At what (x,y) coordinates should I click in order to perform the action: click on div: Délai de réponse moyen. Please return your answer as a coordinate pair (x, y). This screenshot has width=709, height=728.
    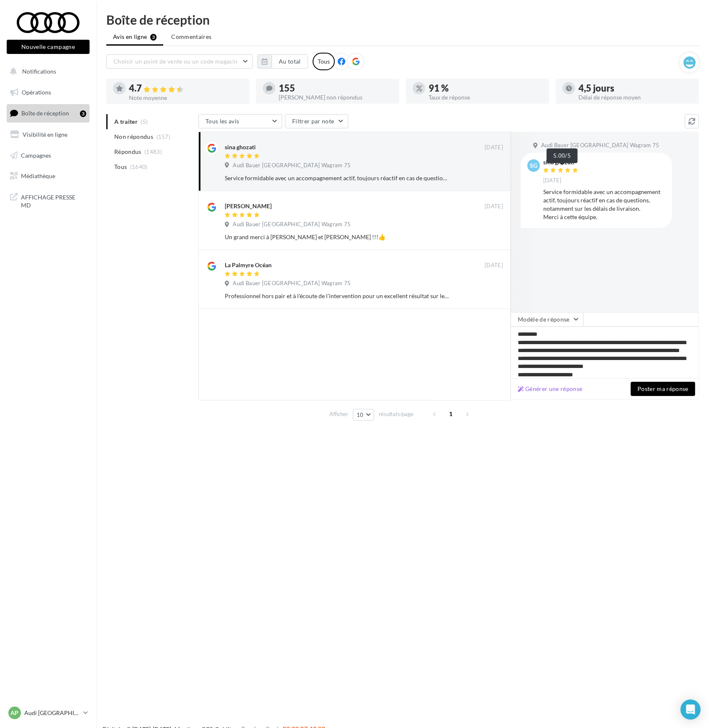
    Looking at the image, I should click on (635, 98).